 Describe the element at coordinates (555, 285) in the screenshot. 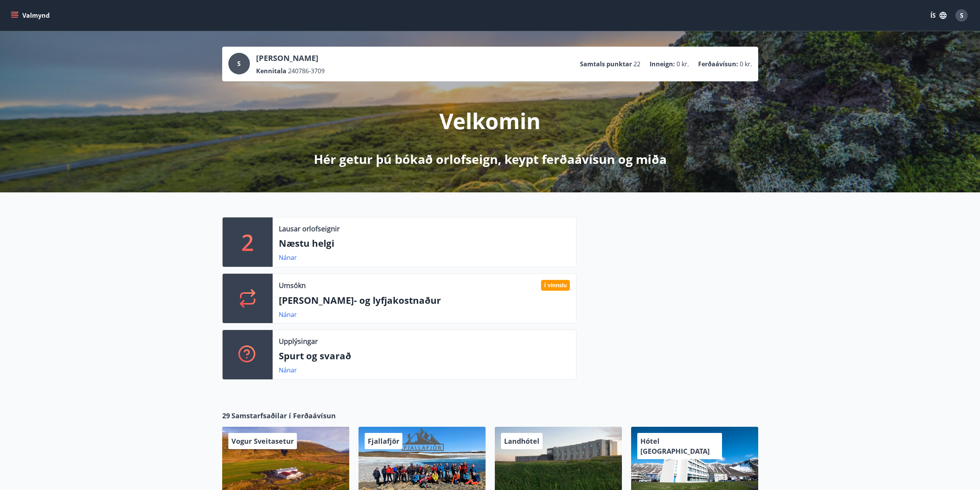

I see `div: Í vinnslu` at that location.